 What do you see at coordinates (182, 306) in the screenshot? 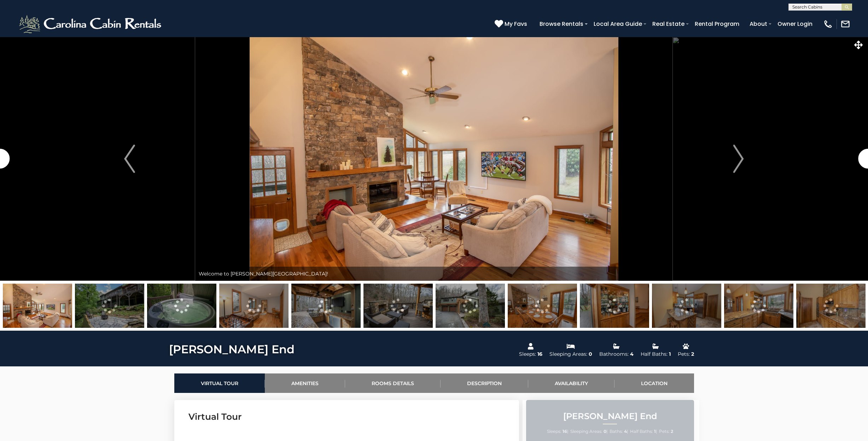
I see `img: 163280360` at bounding box center [182, 306].